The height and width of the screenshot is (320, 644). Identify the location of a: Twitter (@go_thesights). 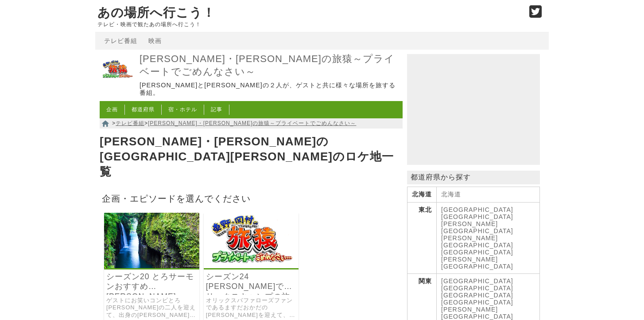
(535, 14).